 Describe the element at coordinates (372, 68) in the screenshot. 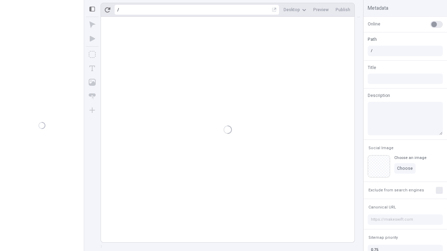

I see `span: Title` at that location.